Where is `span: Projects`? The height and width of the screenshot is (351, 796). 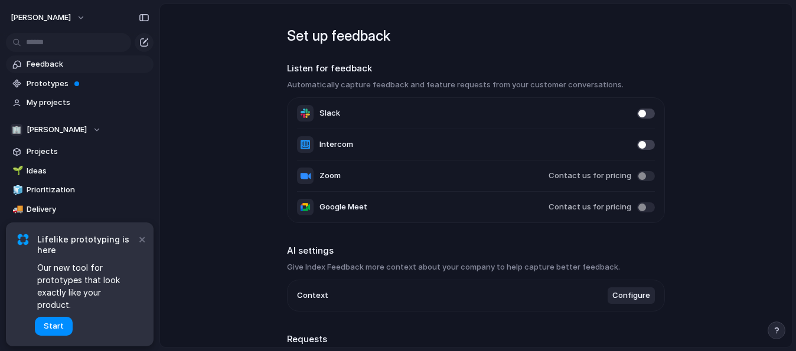
span: Projects is located at coordinates (88, 152).